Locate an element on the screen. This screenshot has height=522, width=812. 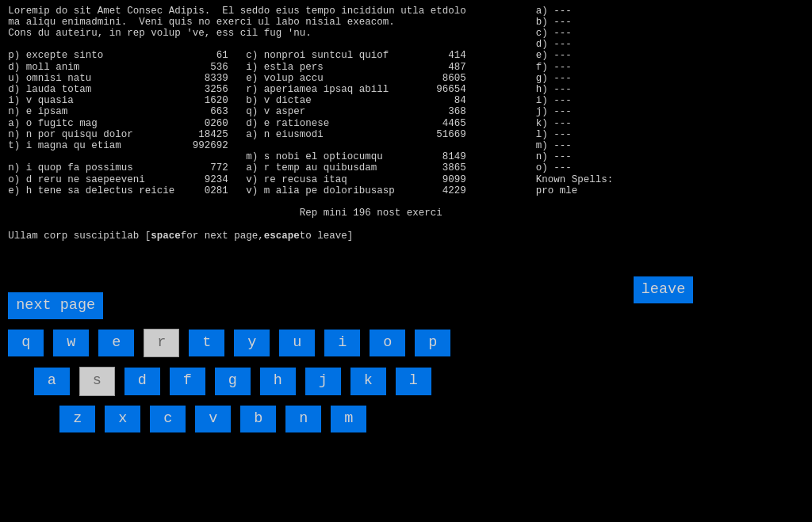
input: u is located at coordinates (296, 344).